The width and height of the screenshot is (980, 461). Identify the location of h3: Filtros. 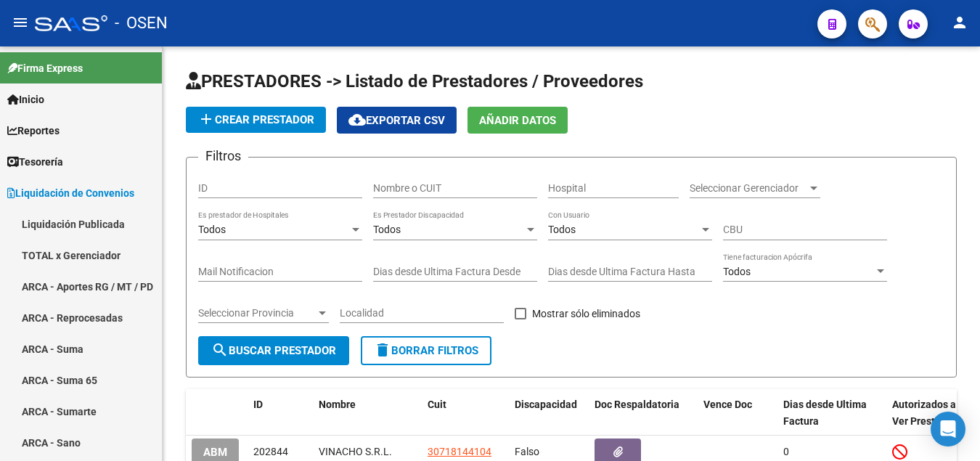
(223, 156).